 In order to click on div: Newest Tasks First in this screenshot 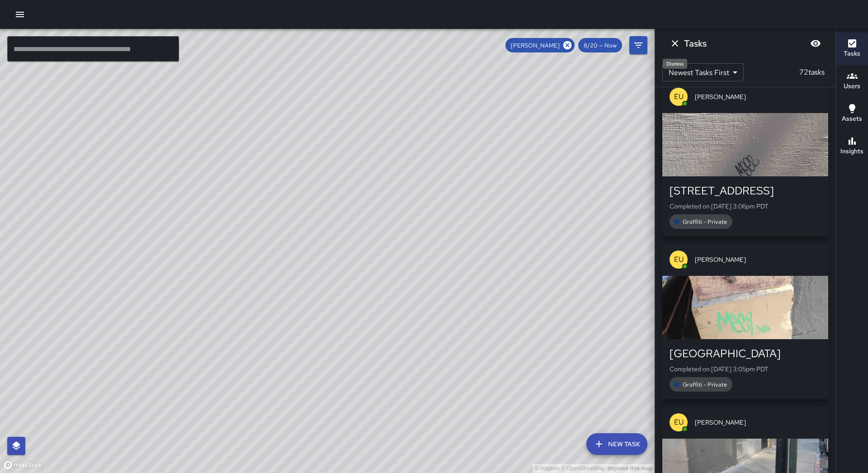, I will do `click(703, 73)`.